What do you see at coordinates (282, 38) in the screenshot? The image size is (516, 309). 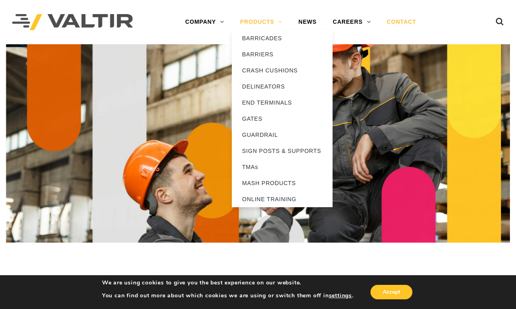 I see `a: BARRICADES` at bounding box center [282, 38].